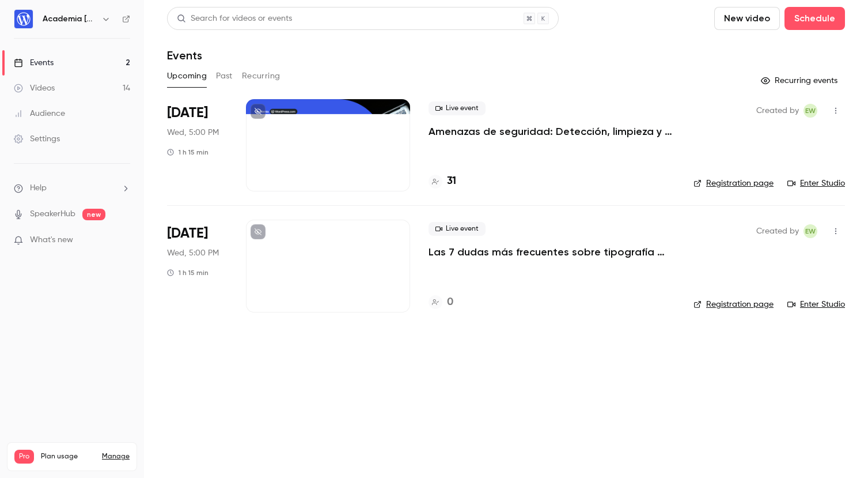 The width and height of the screenshot is (868, 478). Describe the element at coordinates (552, 132) in the screenshot. I see `a: Amenazas de seguridad: Detección, limpieza y prevención de amenazas` at that location.